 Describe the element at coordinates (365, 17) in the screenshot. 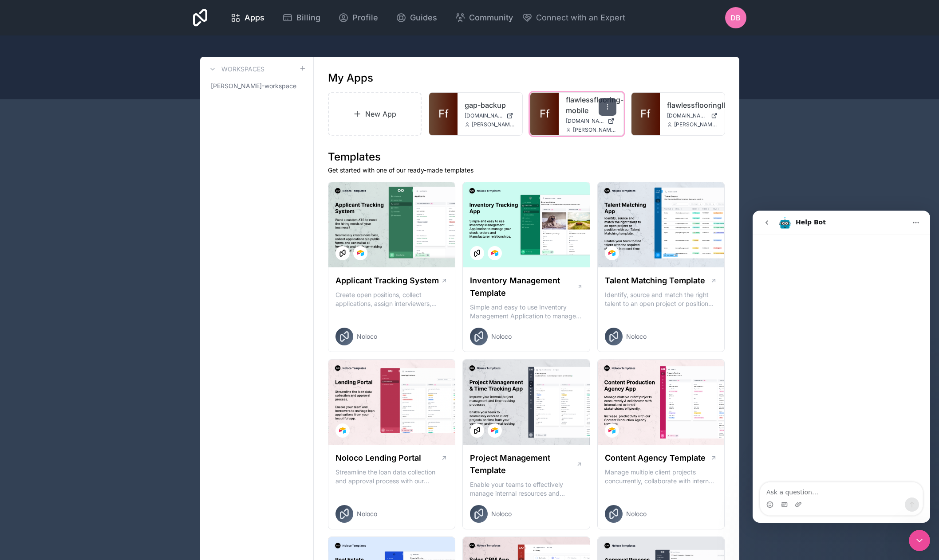

I see `span: Profile` at that location.